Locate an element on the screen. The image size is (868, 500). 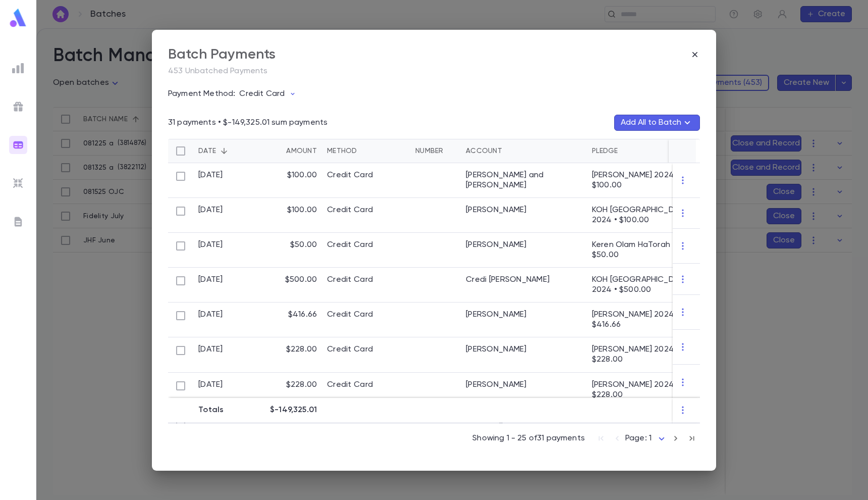
div: Batch Payments is located at coordinates (222, 55).